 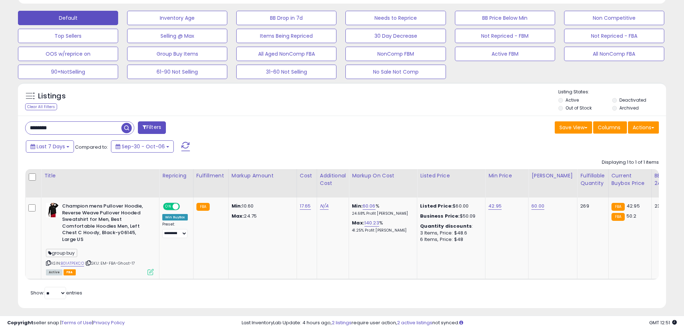 What do you see at coordinates (630, 162) in the screenshot?
I see `div: Displaying 1 to 1 of 1 items` at bounding box center [630, 162].